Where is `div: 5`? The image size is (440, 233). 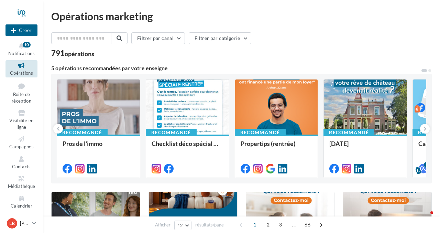
div: 5 is located at coordinates (427, 165).